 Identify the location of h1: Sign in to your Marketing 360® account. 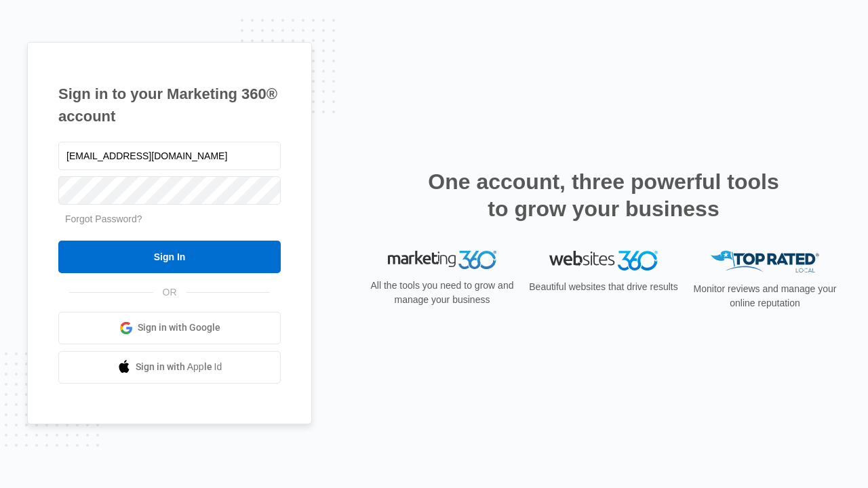
(170, 105).